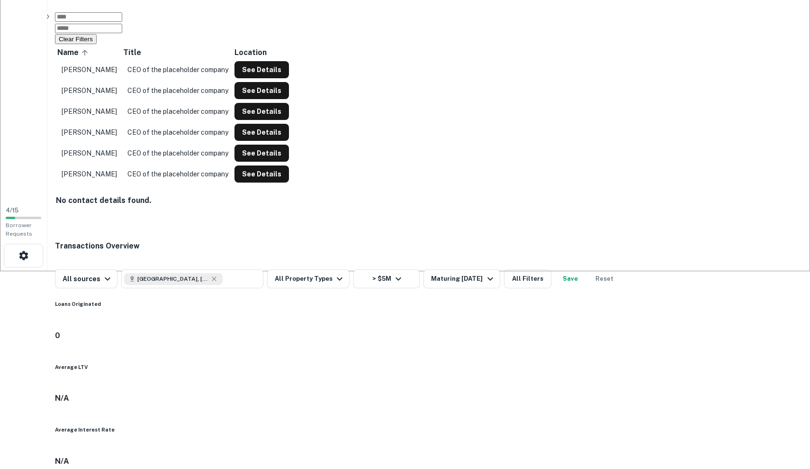 The image size is (810, 469). I want to click on button: All Property Types, so click(308, 279).